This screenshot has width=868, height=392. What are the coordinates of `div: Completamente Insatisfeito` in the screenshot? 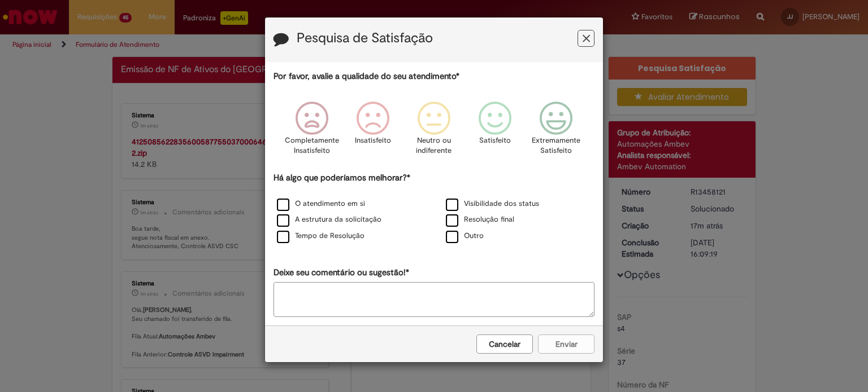 It's located at (311, 132).